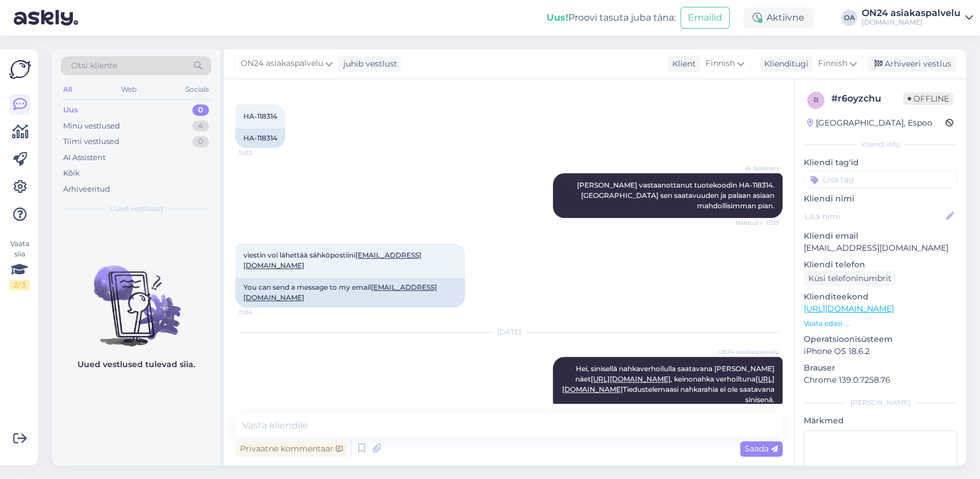 Image resolution: width=980 pixels, height=479 pixels. What do you see at coordinates (129, 90) in the screenshot?
I see `div: Web` at bounding box center [129, 90].